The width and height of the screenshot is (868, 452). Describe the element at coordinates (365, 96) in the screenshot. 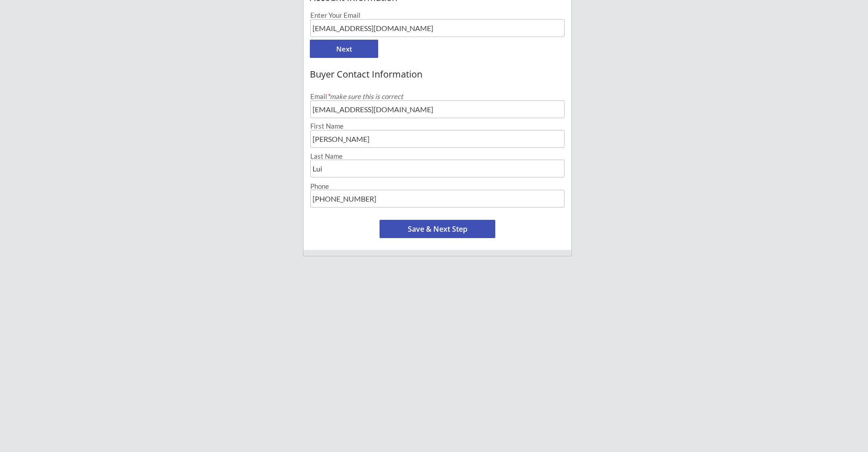

I see `em: make sure this is correct` at that location.